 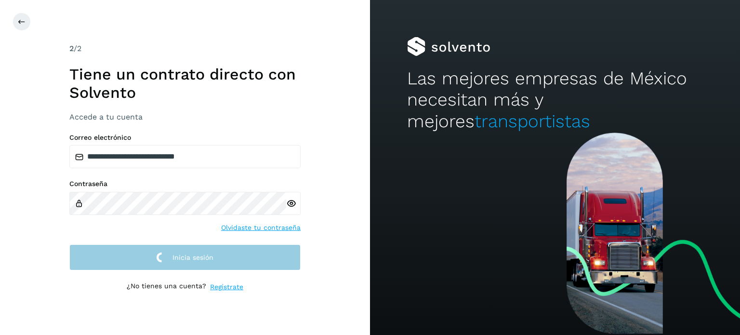 What do you see at coordinates (71, 48) in the screenshot?
I see `span: 2` at bounding box center [71, 48].